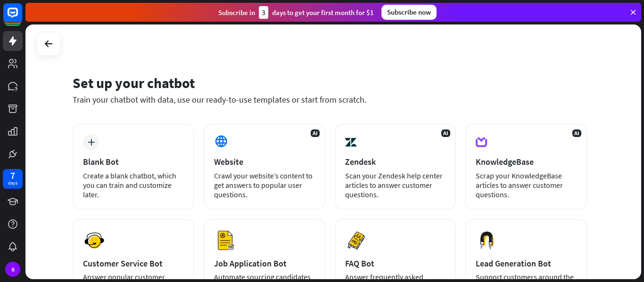 The image size is (644, 282). What do you see at coordinates (408, 12) in the screenshot?
I see `div: Subscribe now` at bounding box center [408, 12].